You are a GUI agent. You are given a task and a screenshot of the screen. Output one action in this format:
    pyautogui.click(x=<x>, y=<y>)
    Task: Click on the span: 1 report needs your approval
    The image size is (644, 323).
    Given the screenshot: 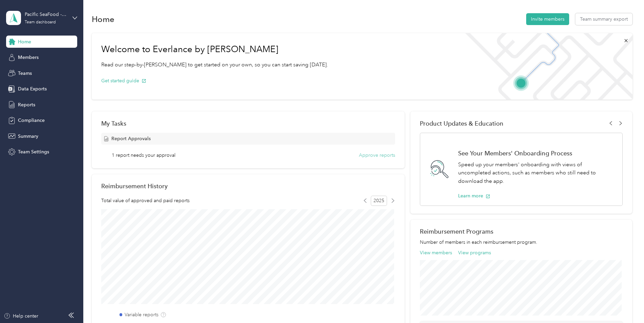 What is the action you would take?
    pyautogui.click(x=144, y=155)
    